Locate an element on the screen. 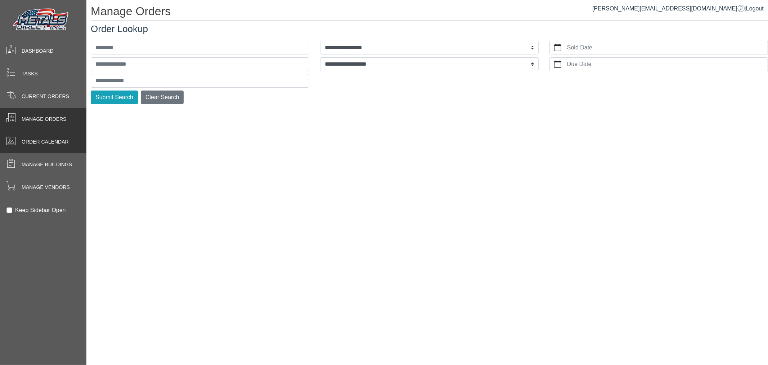  span: Dashboard is located at coordinates (37, 51).